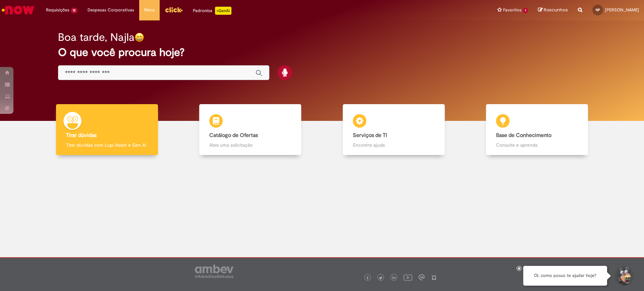  Describe the element at coordinates (368, 278) in the screenshot. I see `img: logo_footer_facebook.png` at that location.